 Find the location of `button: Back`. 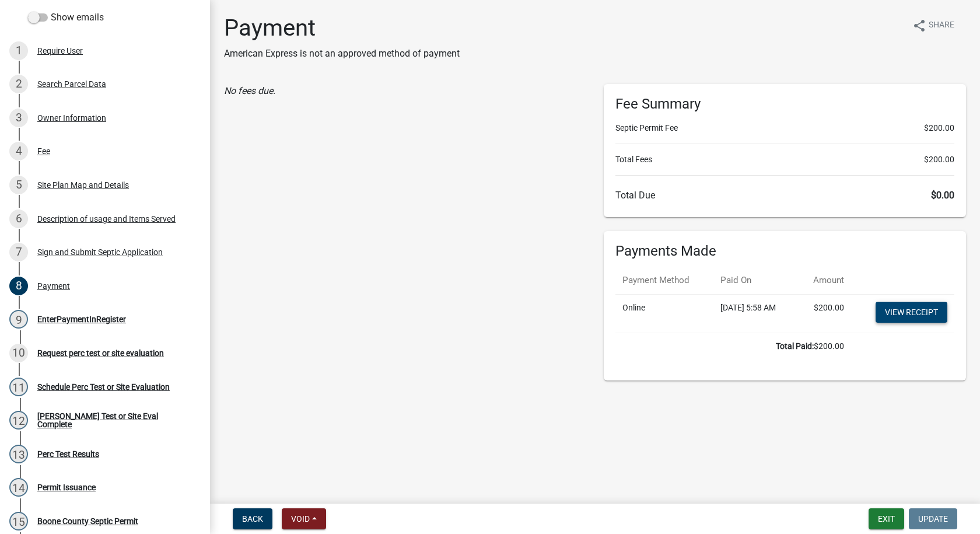

button: Back is located at coordinates (253, 519).